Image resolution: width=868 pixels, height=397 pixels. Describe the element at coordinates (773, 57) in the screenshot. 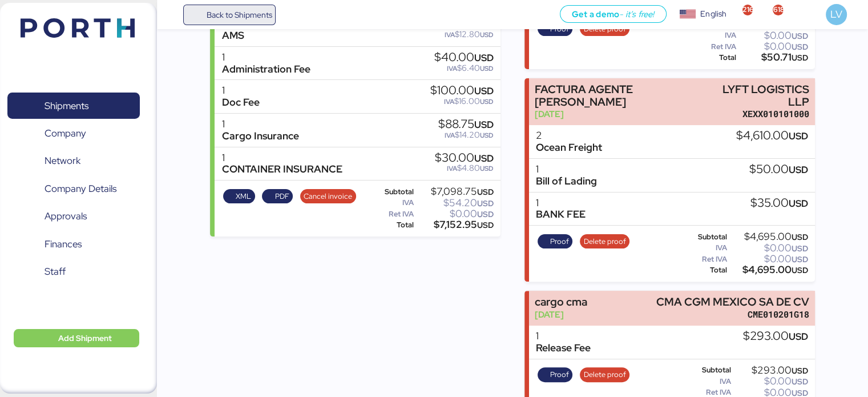

I see `div: $50.71` at that location.